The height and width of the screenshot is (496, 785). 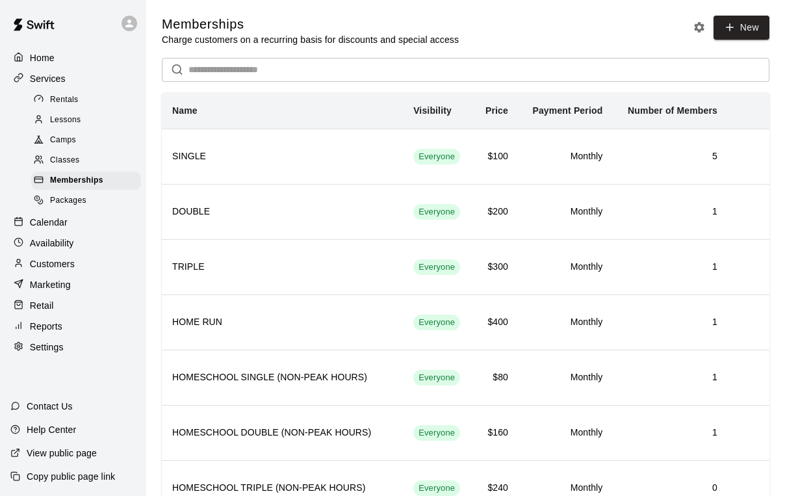 I want to click on div: Settings, so click(x=73, y=347).